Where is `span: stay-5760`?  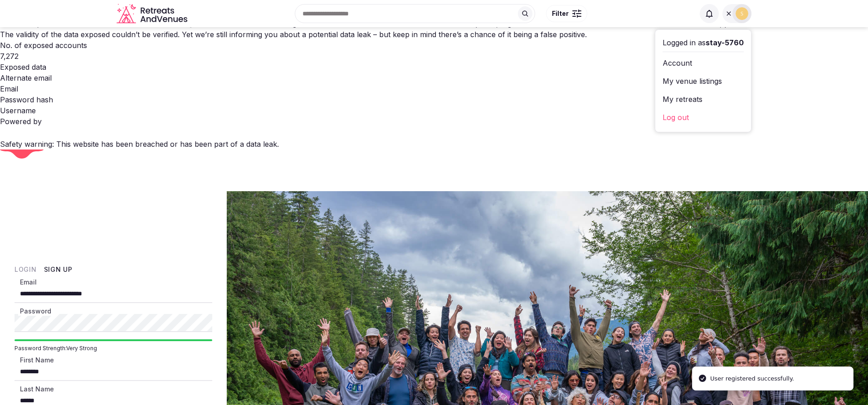 span: stay-5760 is located at coordinates (725, 42).